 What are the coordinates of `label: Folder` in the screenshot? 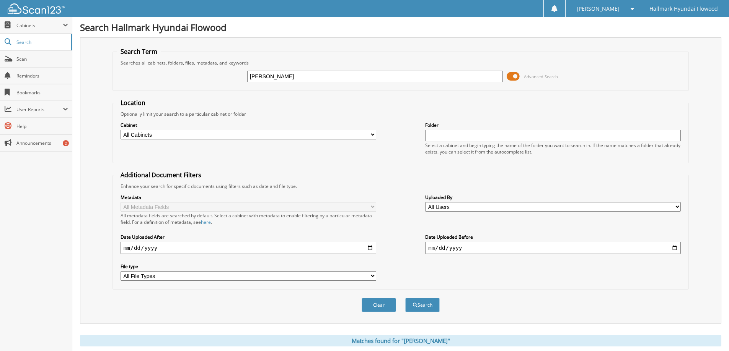 It's located at (553, 125).